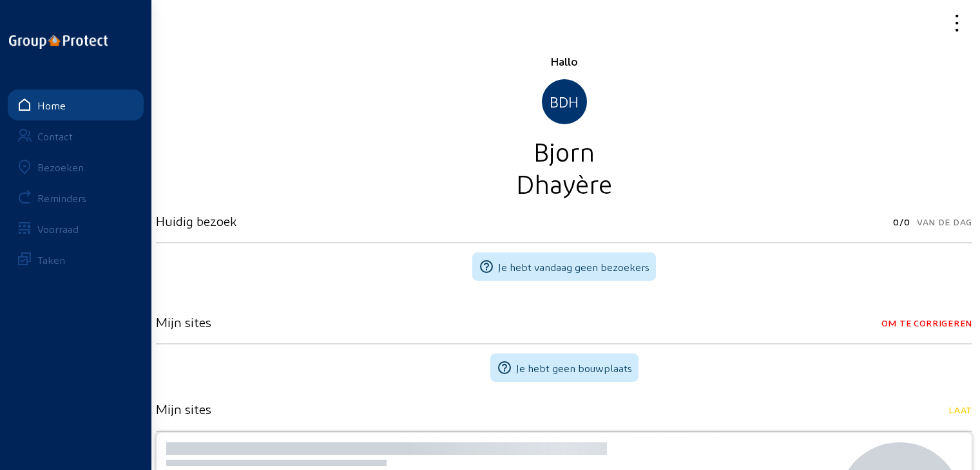  Describe the element at coordinates (75, 260) in the screenshot. I see `a: Taken` at that location.